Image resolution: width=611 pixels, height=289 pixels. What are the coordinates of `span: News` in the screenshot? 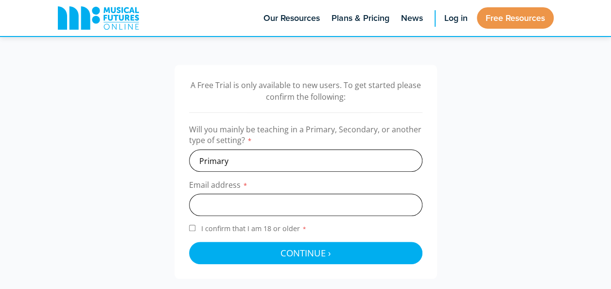 It's located at (412, 18).